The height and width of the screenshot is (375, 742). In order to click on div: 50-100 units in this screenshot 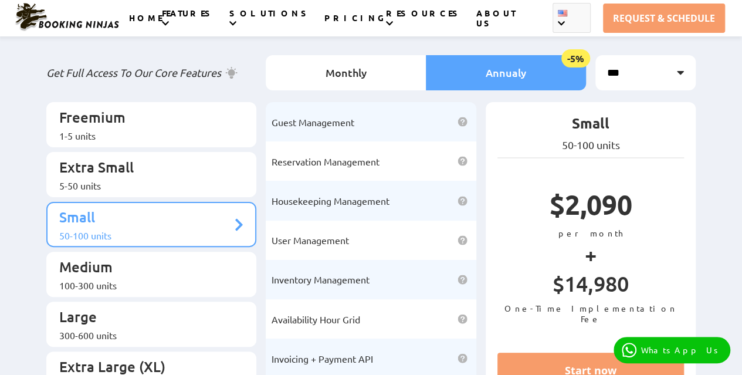, I will do `click(146, 235)`.